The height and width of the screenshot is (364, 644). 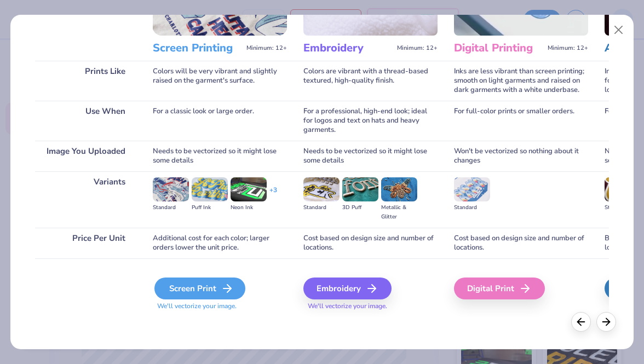 I want to click on h3: Screen Printing, so click(x=197, y=48).